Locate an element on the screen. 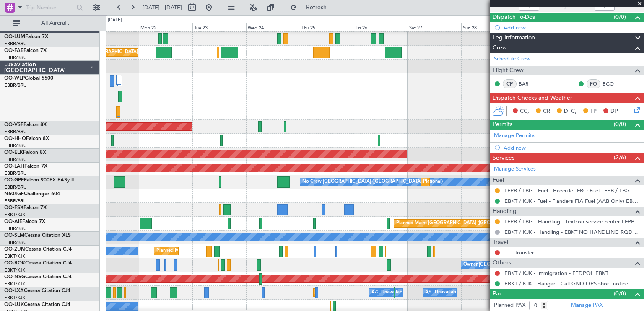 This screenshot has height=311, width=644. span: N604GF is located at coordinates (14, 194).